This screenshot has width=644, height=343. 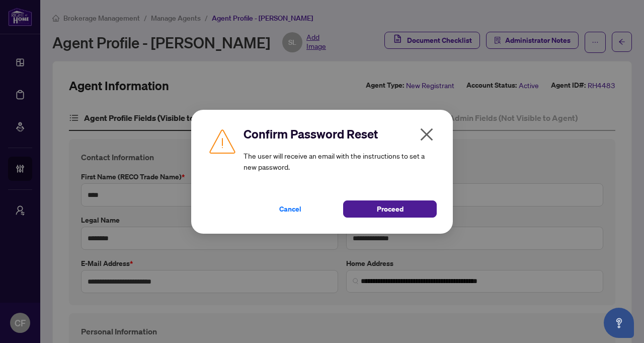 What do you see at coordinates (291, 209) in the screenshot?
I see `button: Cancel` at bounding box center [291, 209].